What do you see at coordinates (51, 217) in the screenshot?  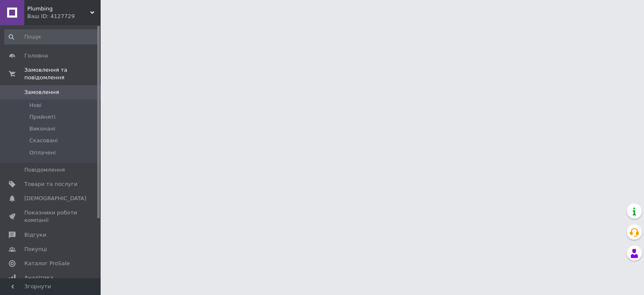 I see `span: Показники роботи компанії` at bounding box center [51, 217].